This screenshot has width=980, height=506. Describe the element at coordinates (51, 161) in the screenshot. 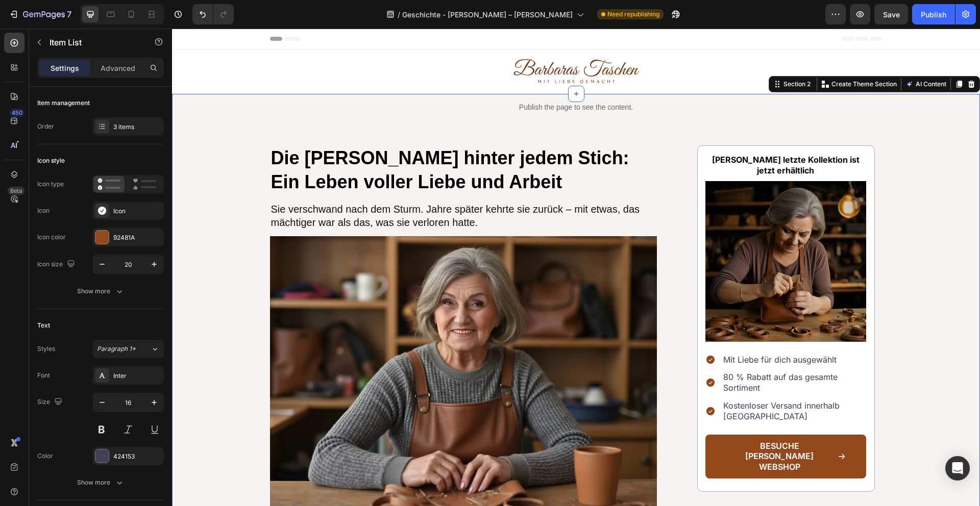

I see `div: Icon style` at that location.